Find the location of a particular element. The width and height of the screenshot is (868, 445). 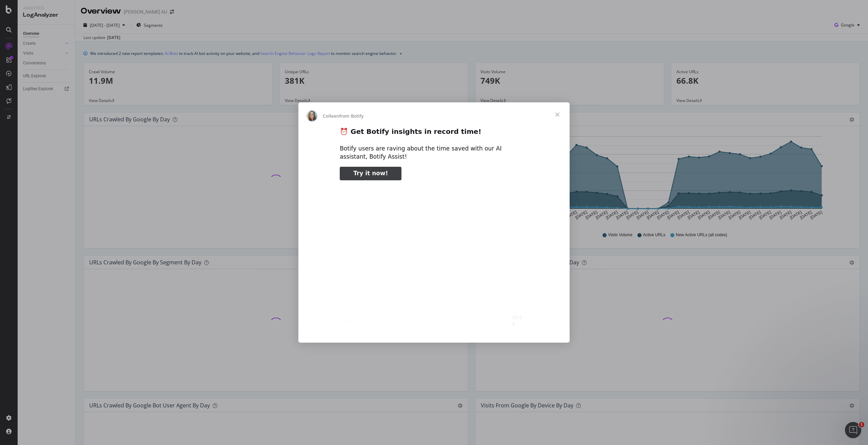

h2: ⏰ Get Botify insights in record time! is located at coordinates (434, 134).